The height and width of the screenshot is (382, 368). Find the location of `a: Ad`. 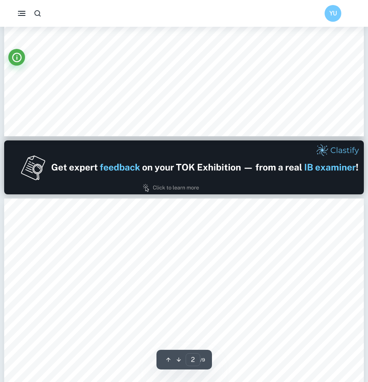

a: Ad is located at coordinates (184, 167).